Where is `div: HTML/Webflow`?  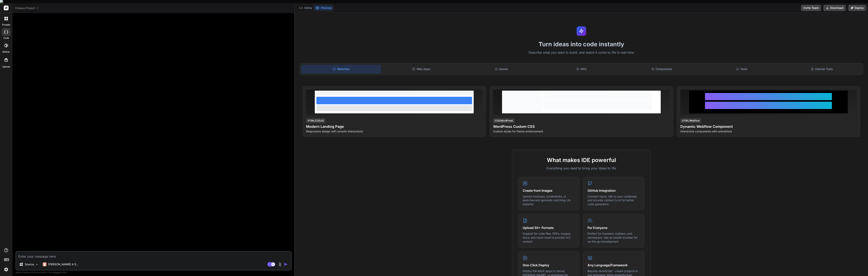
div: HTML/Webflow is located at coordinates (691, 121).